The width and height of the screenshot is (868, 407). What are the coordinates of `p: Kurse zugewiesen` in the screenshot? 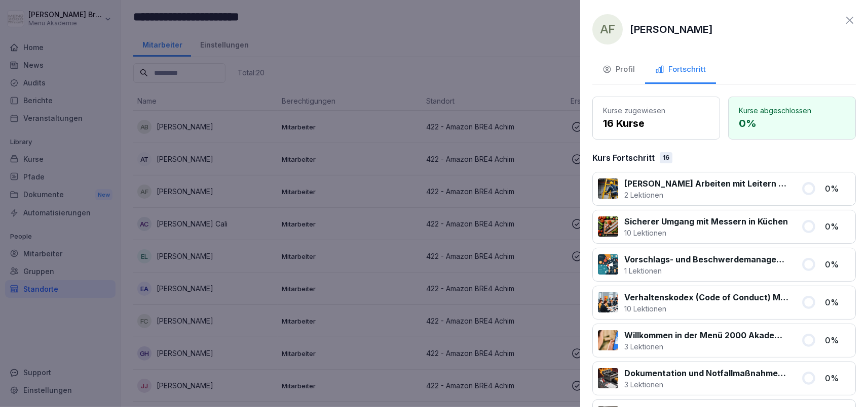 It's located at (656, 111).